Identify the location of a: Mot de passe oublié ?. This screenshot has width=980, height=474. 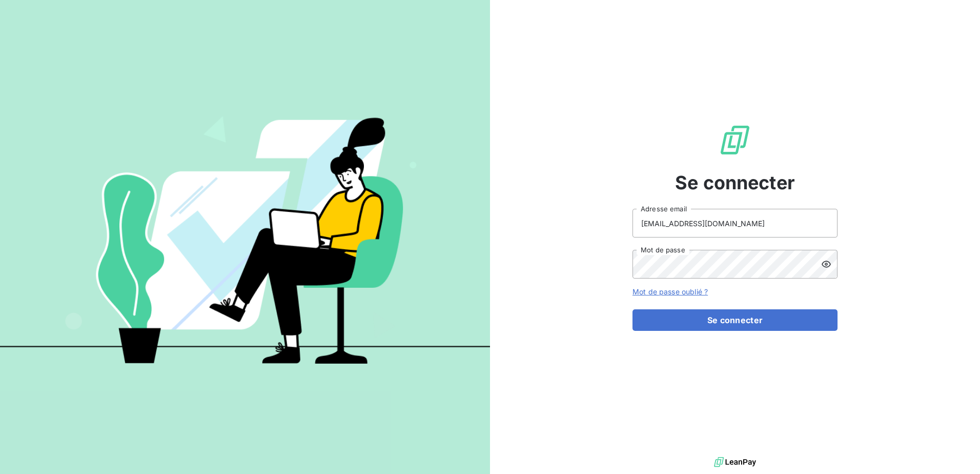
(670, 291).